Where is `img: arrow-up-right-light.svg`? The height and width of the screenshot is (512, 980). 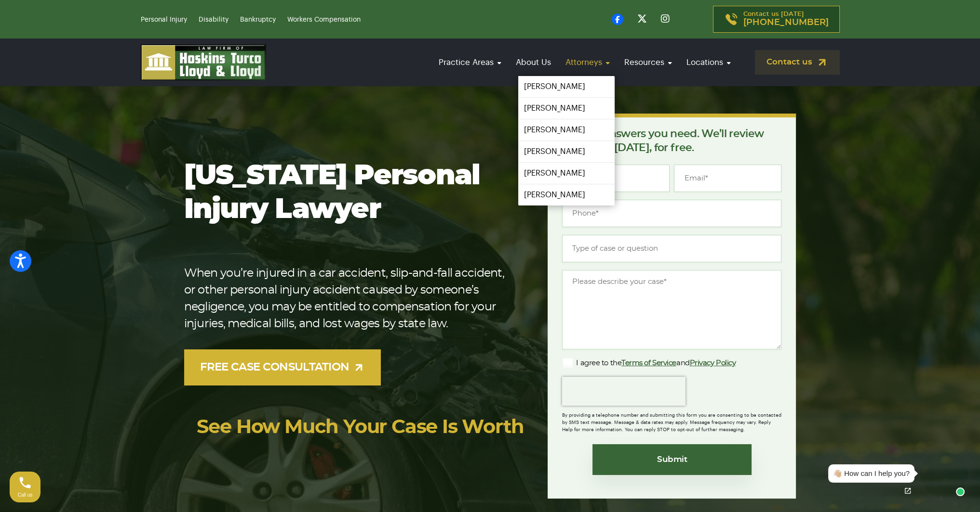 img: arrow-up-right-light.svg is located at coordinates (358, 367).